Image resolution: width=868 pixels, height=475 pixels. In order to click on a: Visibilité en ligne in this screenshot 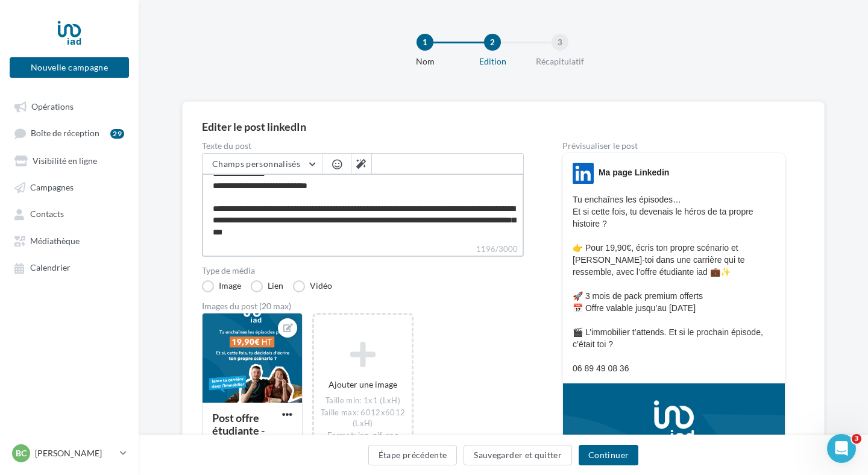, I will do `click(69, 161)`.